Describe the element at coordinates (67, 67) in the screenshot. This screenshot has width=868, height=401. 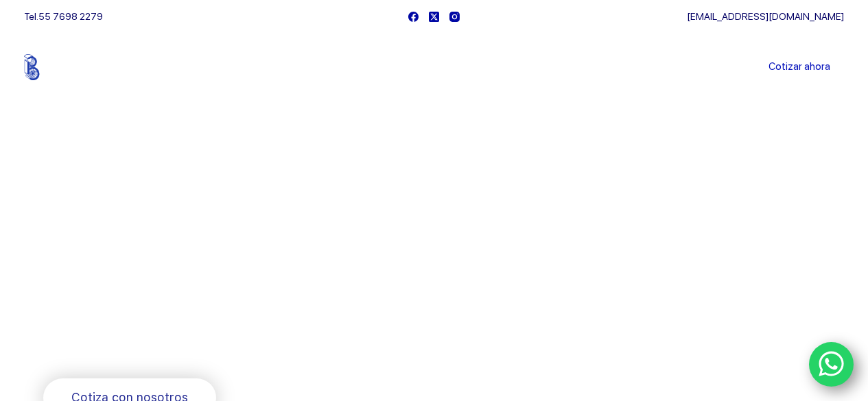
I see `img: Balerytodo` at that location.